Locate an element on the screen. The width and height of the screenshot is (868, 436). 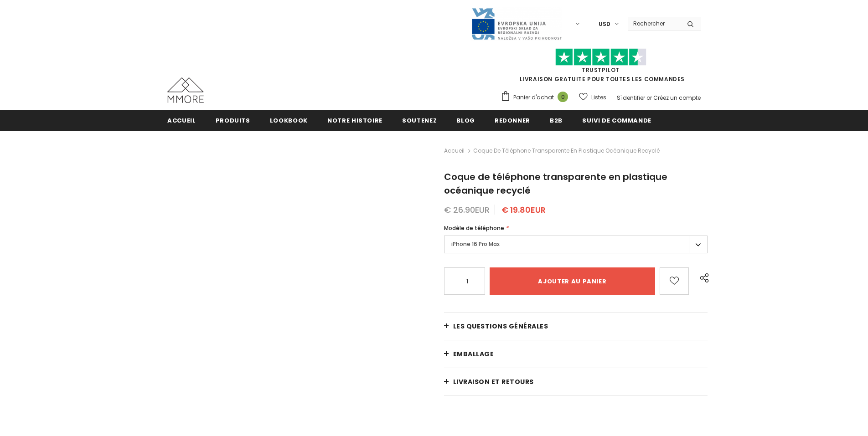
a: Notre histoire is located at coordinates (355, 120).